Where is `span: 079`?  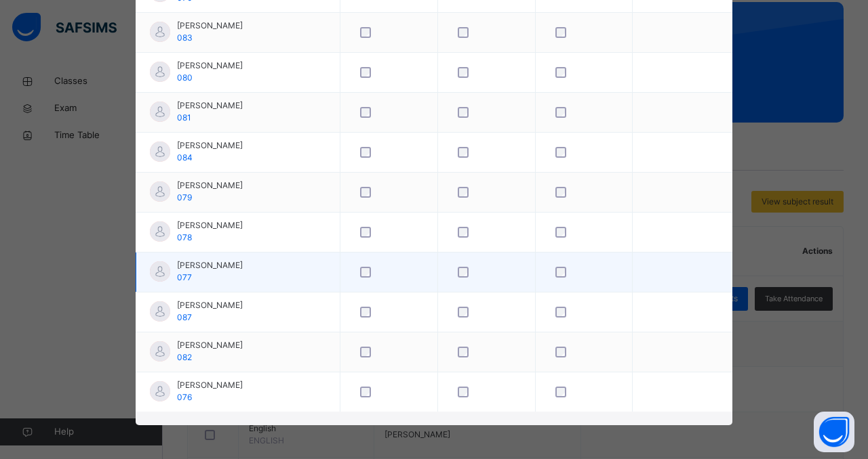
span: 079 is located at coordinates (185, 197).